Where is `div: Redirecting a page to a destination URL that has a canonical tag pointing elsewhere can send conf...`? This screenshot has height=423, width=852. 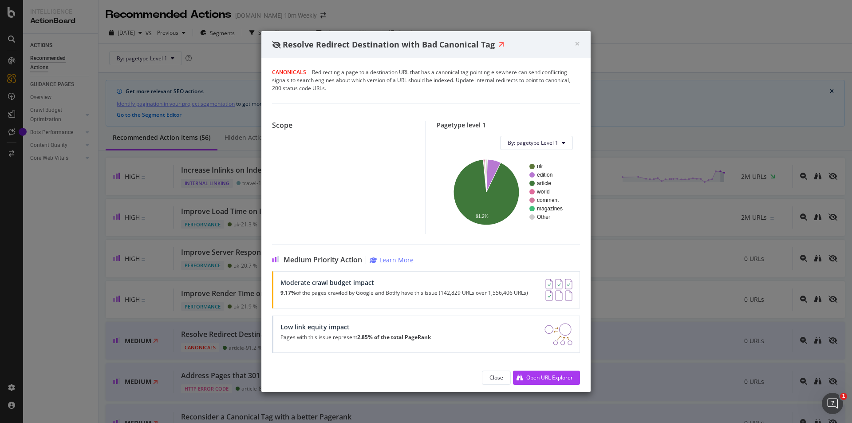 div: Redirecting a page to a destination URL that has a canonical tag pointing elsewhere can send conf... is located at coordinates (426, 80).